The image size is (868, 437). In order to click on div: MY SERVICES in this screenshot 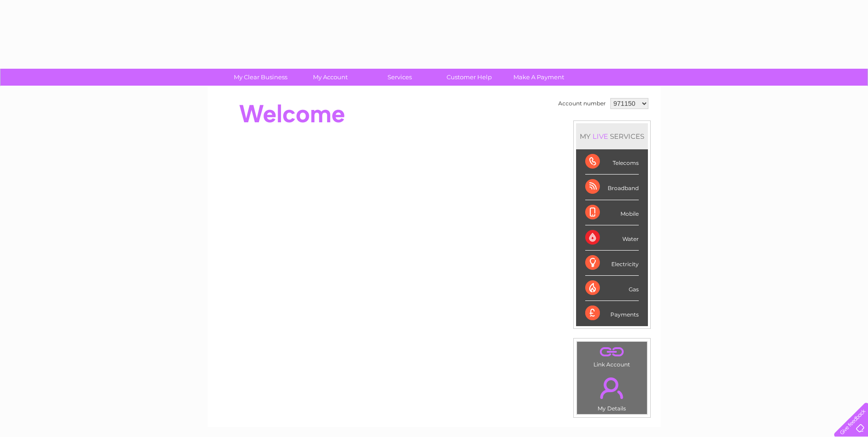, I will do `click(612, 136)`.